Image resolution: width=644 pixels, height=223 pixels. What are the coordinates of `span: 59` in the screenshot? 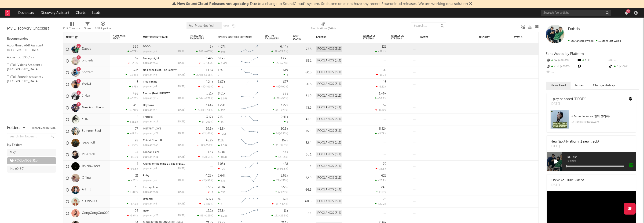 It's located at (276, 52).